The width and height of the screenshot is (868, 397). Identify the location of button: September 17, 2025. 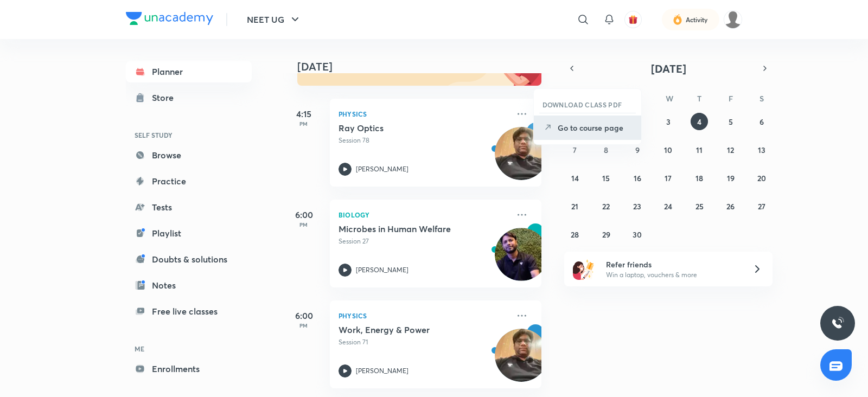
(668, 178).